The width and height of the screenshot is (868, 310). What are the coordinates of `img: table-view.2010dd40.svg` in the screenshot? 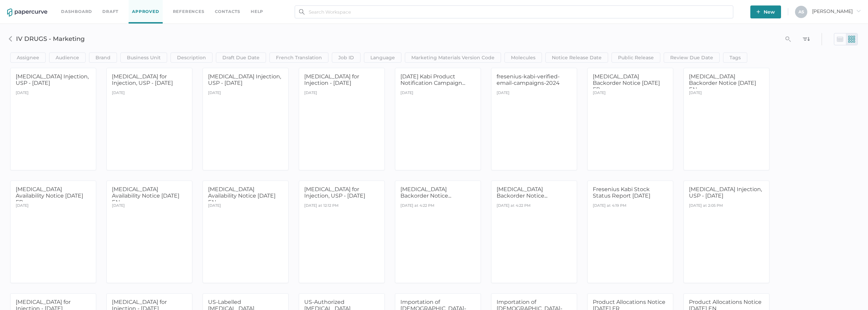 It's located at (840, 39).